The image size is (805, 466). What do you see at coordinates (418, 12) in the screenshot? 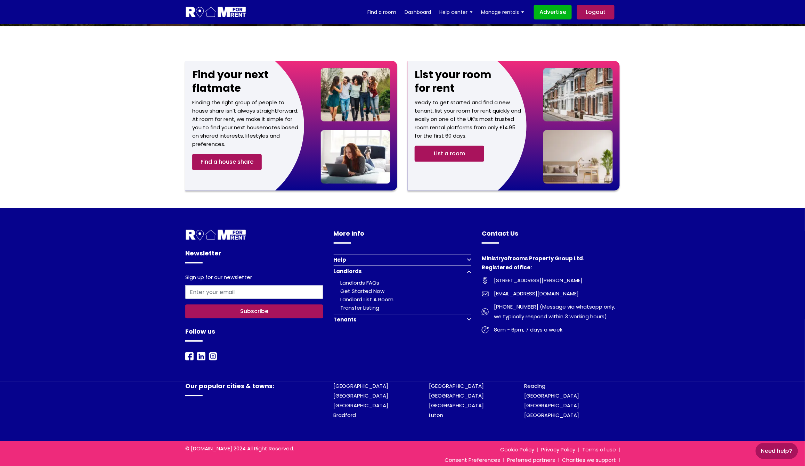
I see `a: Dashboard` at bounding box center [418, 12].